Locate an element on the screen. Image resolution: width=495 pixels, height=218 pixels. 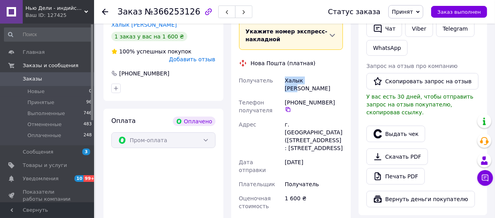
span: Оплаченные is located at coordinates (44, 135).